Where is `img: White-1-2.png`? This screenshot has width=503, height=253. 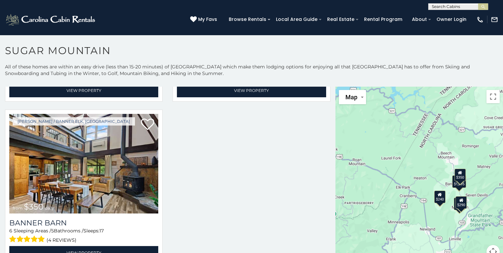 img: White-1-2.png is located at coordinates (51, 20).